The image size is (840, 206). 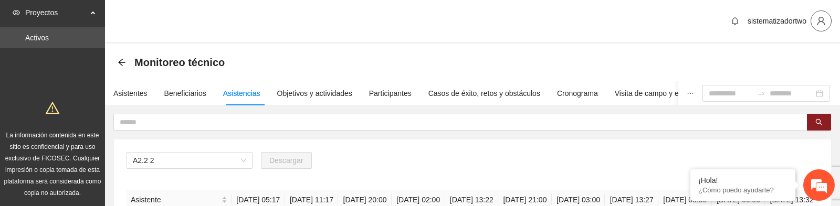 I want to click on span: bell, so click(x=735, y=21).